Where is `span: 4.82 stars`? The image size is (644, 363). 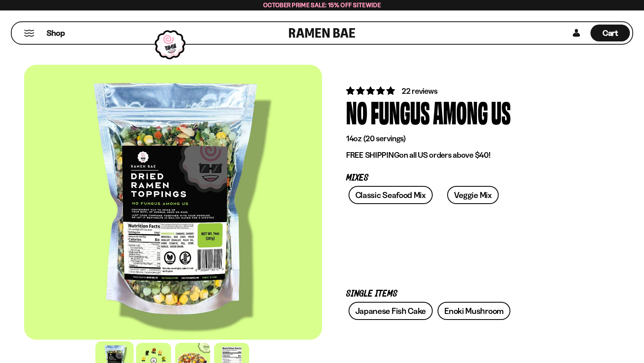 span: 4.82 stars is located at coordinates (371, 91).